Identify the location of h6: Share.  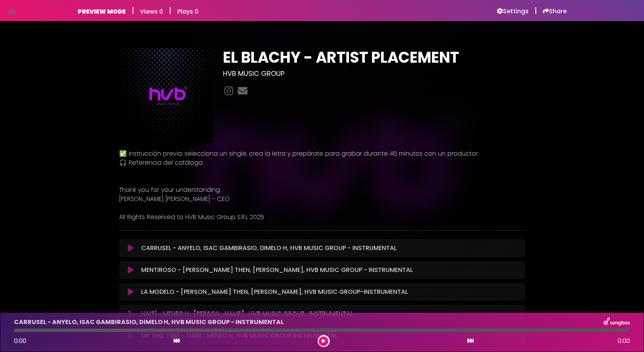
(554, 11).